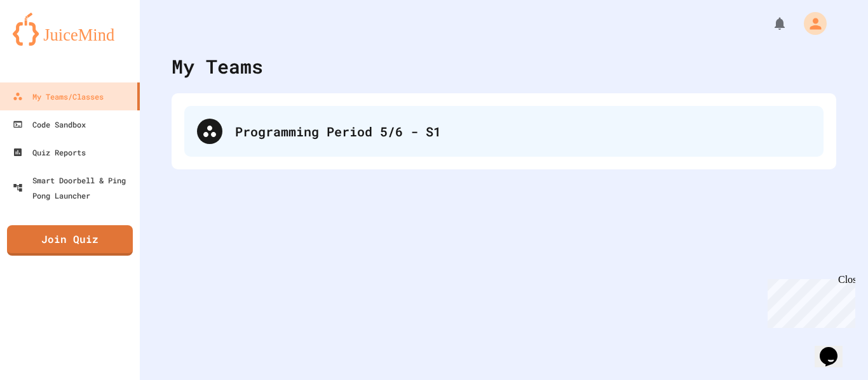 The width and height of the screenshot is (868, 380). Describe the element at coordinates (49, 124) in the screenshot. I see `div: Code Sandbox` at that location.